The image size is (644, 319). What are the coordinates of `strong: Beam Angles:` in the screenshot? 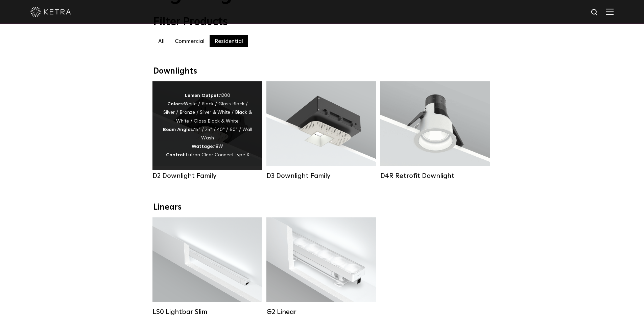 It's located at (178, 130).